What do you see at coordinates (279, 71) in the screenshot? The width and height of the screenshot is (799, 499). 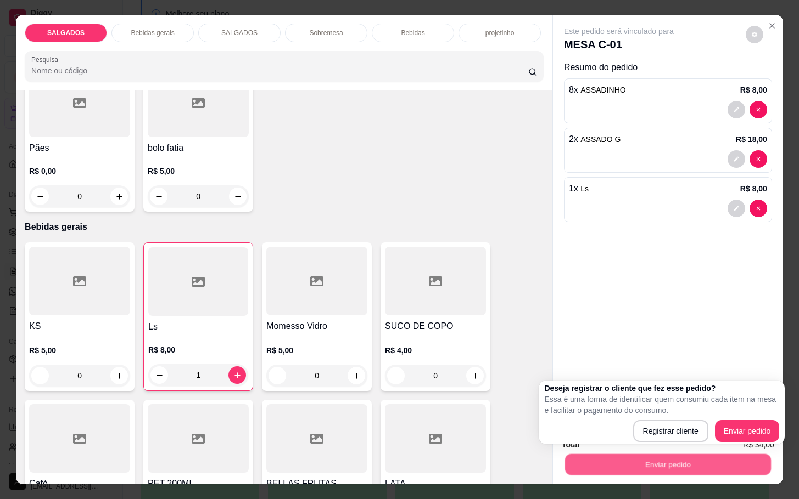 I see `input: Pesquisa` at bounding box center [279, 71].